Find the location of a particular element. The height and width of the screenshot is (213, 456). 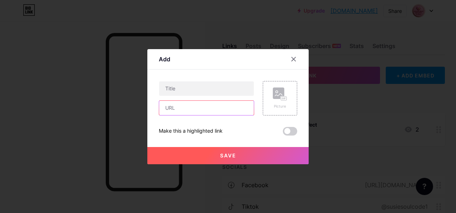

div: Add is located at coordinates (164, 59).